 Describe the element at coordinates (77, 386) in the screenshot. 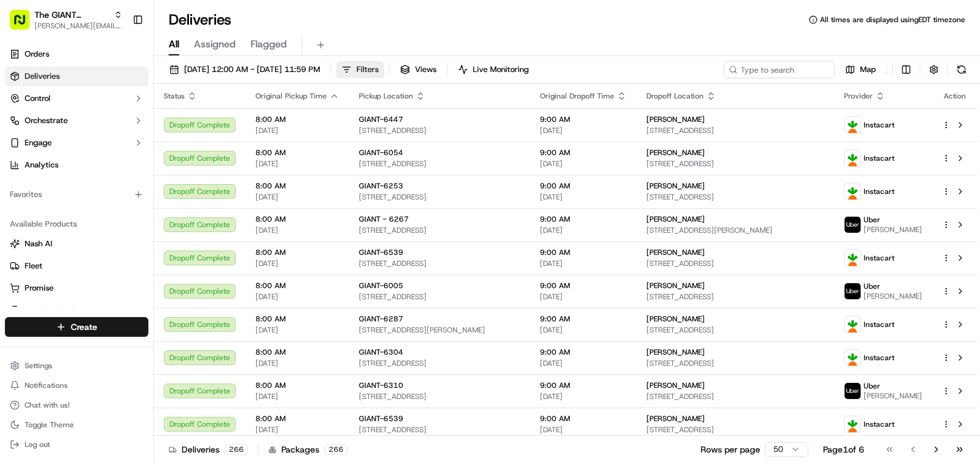

I see `button: Notifications` at that location.